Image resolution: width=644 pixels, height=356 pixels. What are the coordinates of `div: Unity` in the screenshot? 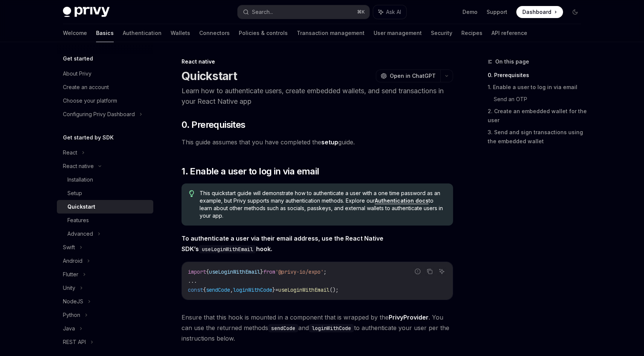 It's located at (69, 288).